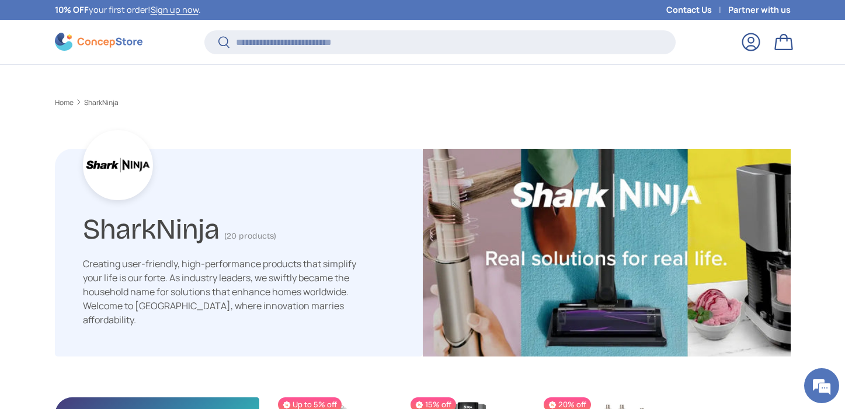  I want to click on a: Partner with us, so click(759, 10).